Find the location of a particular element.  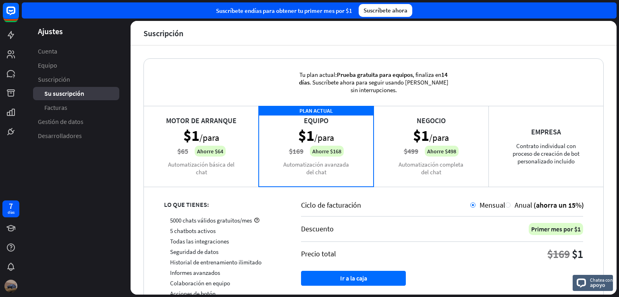

font: Equipo is located at coordinates (48, 65).